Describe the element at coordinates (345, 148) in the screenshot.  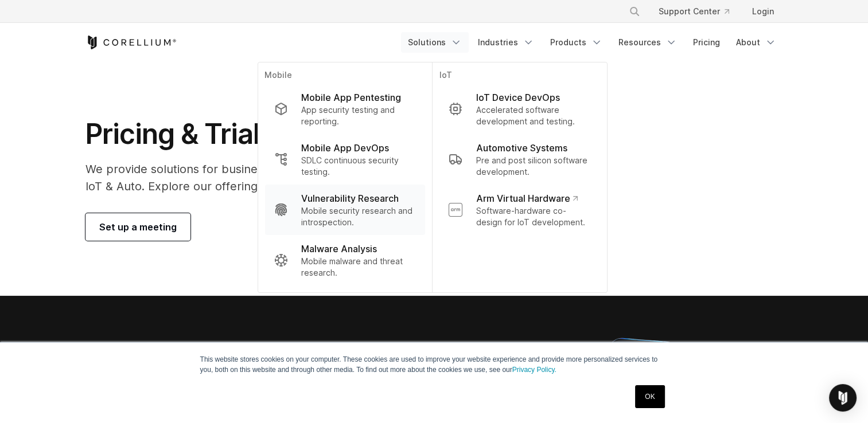
I see `p: Mobile App DevOps` at that location.